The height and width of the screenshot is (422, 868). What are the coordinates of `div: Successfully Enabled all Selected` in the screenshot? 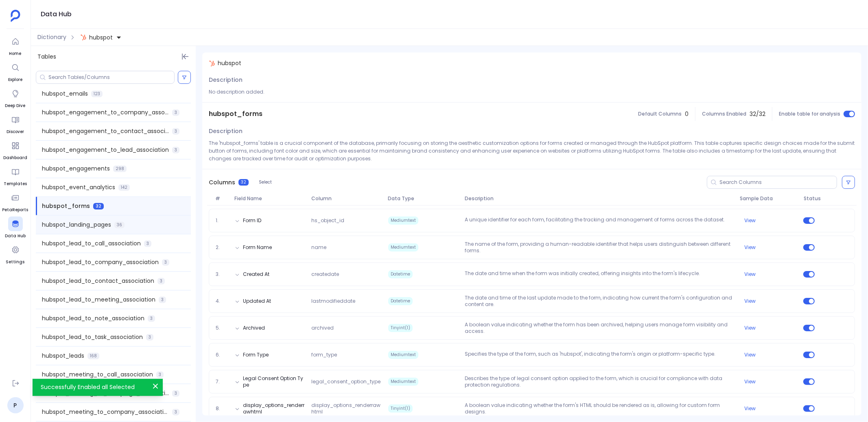 It's located at (98, 387).